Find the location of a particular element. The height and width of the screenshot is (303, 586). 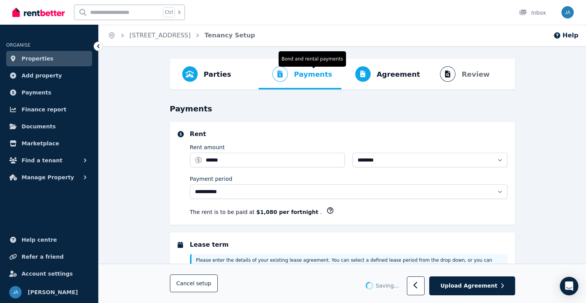

span: Account settings is located at coordinates (47, 274).